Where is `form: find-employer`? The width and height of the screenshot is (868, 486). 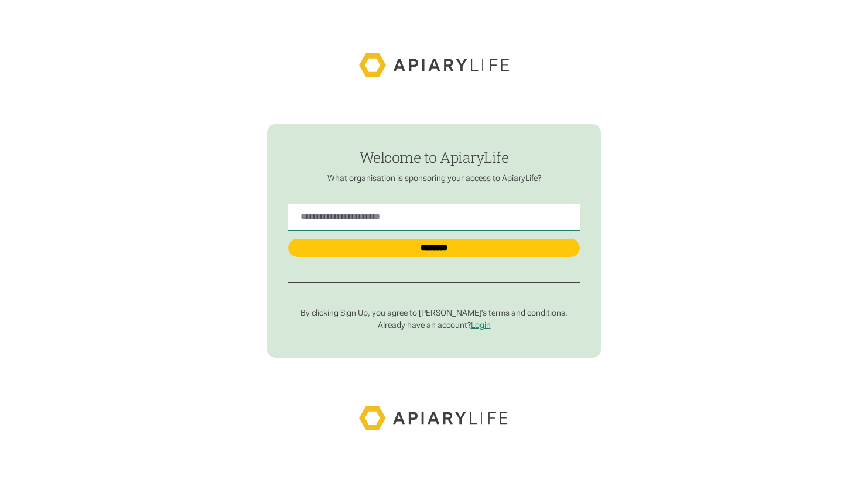
form: find-employer is located at coordinates (434, 241).